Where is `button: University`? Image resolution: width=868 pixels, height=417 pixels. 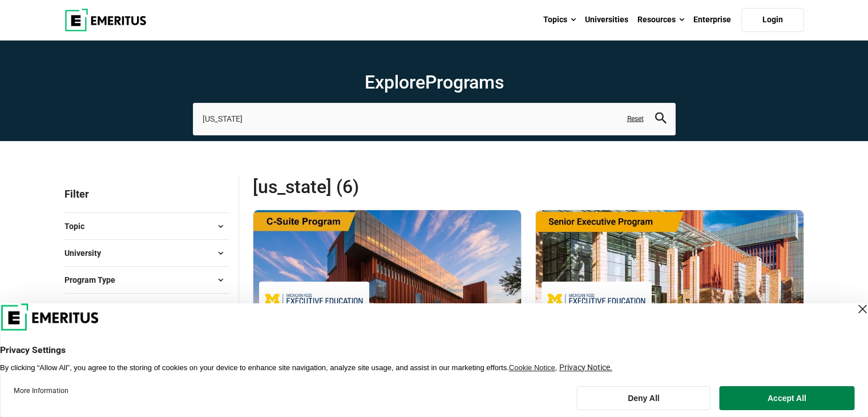 button: University is located at coordinates (146, 253).